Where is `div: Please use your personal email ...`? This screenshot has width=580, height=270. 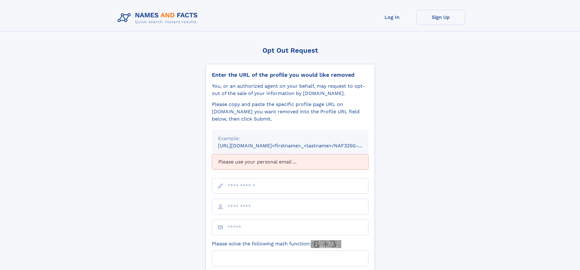
div: Please use your personal email ... is located at coordinates (290, 162).